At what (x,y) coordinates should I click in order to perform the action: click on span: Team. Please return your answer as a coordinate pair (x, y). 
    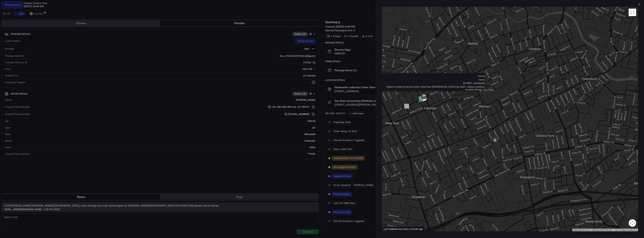
    Looking at the image, I should click on (432, 80).